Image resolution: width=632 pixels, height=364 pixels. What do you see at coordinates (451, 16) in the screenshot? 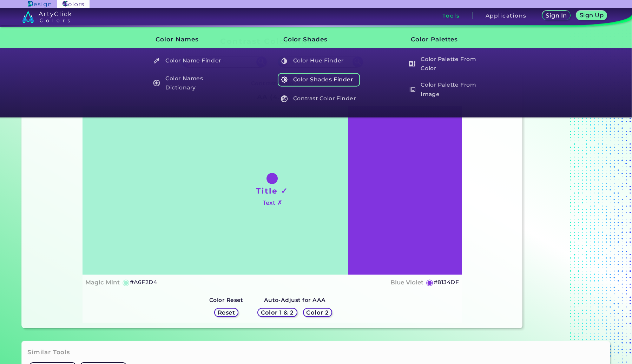
I see `h3: Tools` at bounding box center [451, 16].